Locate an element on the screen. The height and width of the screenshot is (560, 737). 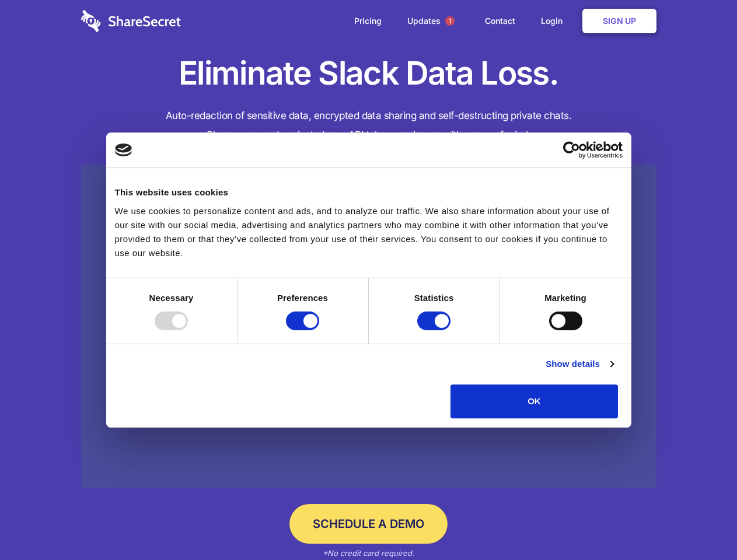
strong: Marketing is located at coordinates (565, 297).